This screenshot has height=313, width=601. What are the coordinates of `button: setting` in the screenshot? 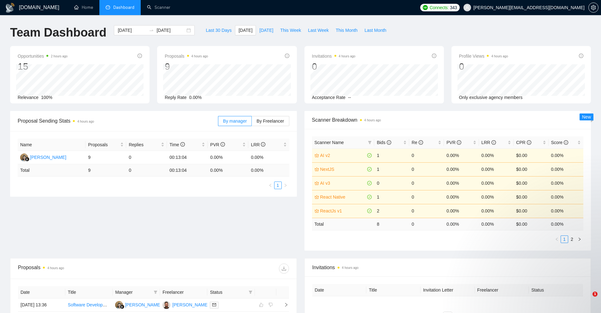 It's located at (593, 8).